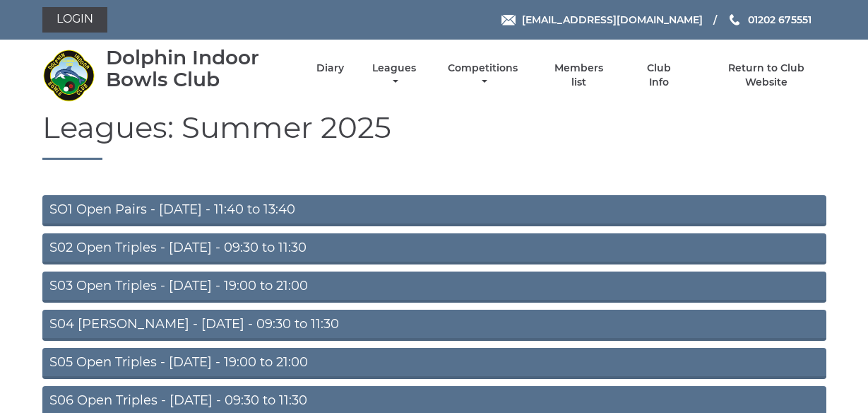 This screenshot has height=413, width=868. What do you see at coordinates (579, 75) in the screenshot?
I see `a: Members list` at bounding box center [579, 75].